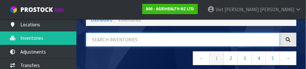  I want to click on strong: A00 - AGRIHEALTH NZ LTD, so click(170, 9).